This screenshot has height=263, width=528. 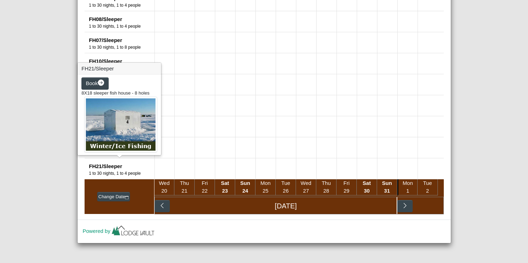 I want to click on svg: chevron left, so click(x=162, y=205).